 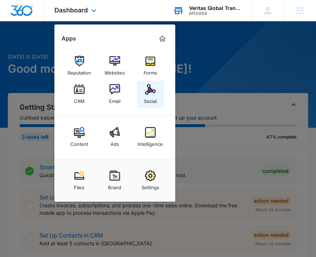 I want to click on div: Files, so click(x=79, y=186).